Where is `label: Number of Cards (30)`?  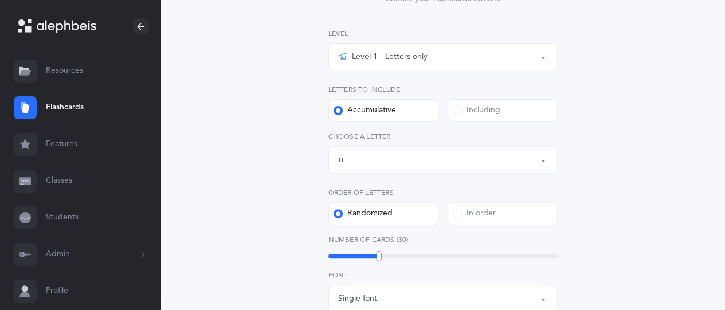
label: Number of Cards (30) is located at coordinates (443, 240).